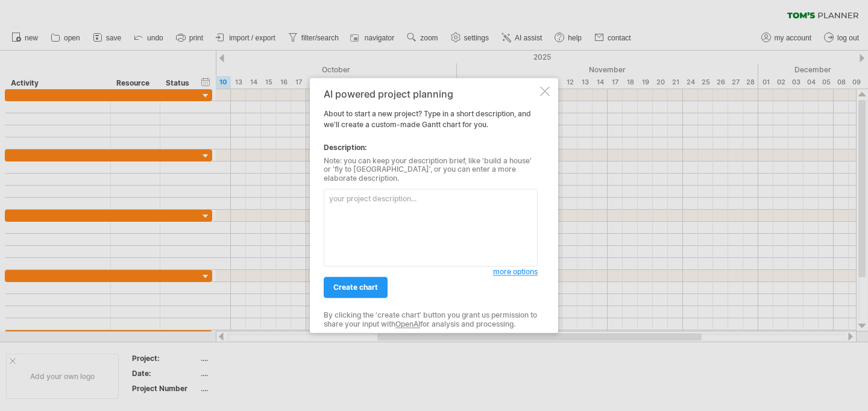 Image resolution: width=868 pixels, height=411 pixels. What do you see at coordinates (516, 272) in the screenshot?
I see `a: more options` at bounding box center [516, 272].